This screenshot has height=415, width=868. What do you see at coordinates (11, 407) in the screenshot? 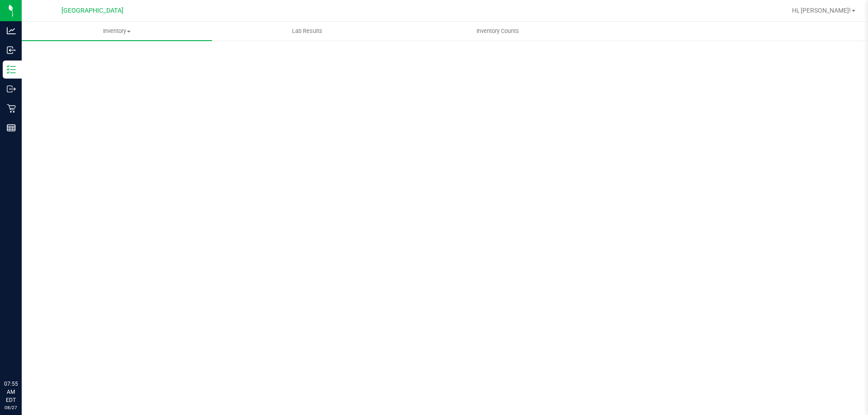
I see `p: 08/27` at bounding box center [11, 407].